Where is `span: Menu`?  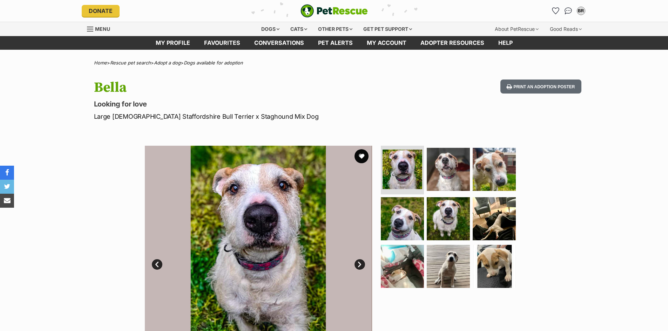
span: Menu is located at coordinates (102, 29).